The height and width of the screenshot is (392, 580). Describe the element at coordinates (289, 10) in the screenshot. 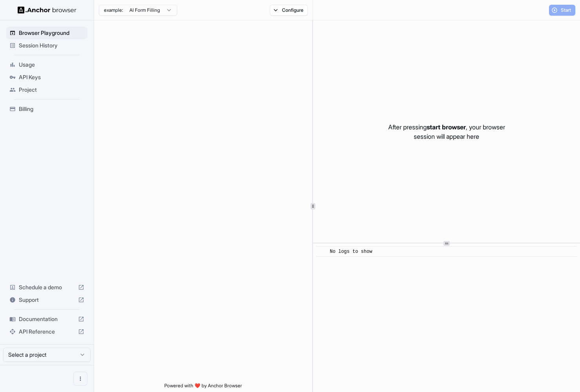

I see `button: Configure` at that location.